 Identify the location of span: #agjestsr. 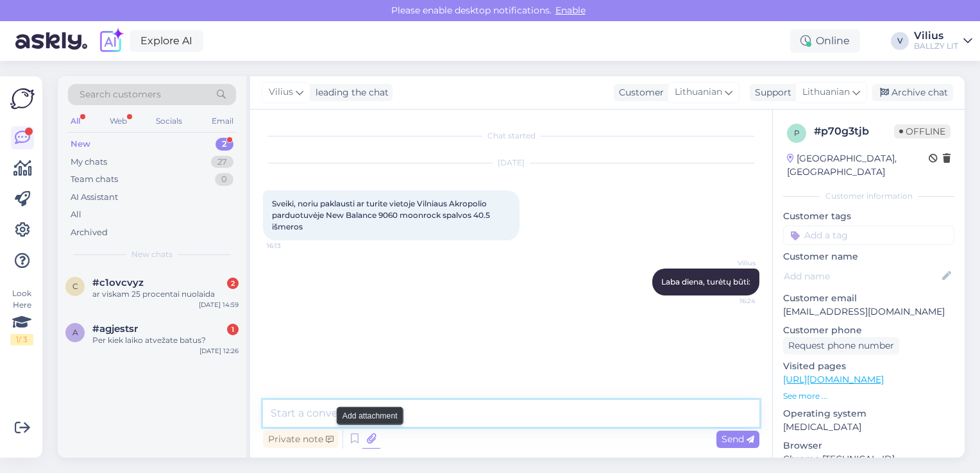
(115, 328).